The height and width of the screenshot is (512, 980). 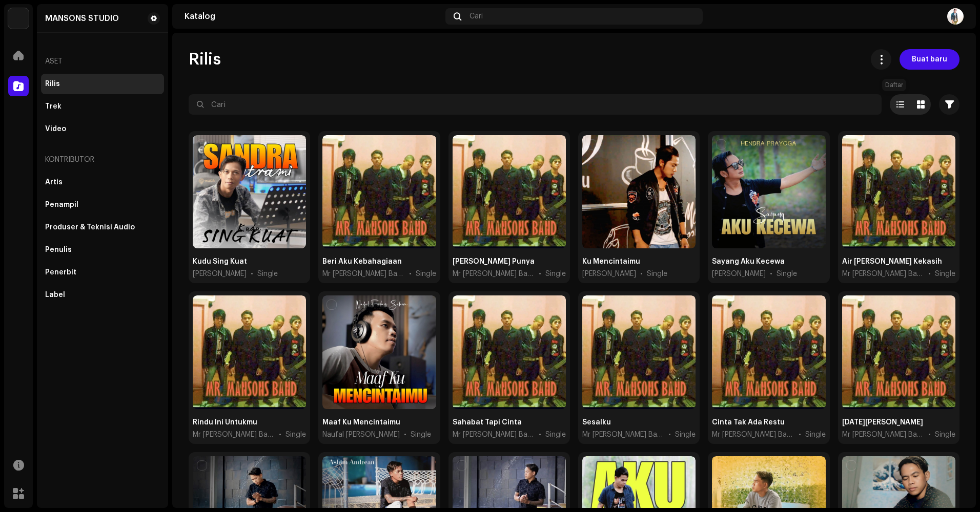 I want to click on re-m-nav-item: Video, so click(x=102, y=129).